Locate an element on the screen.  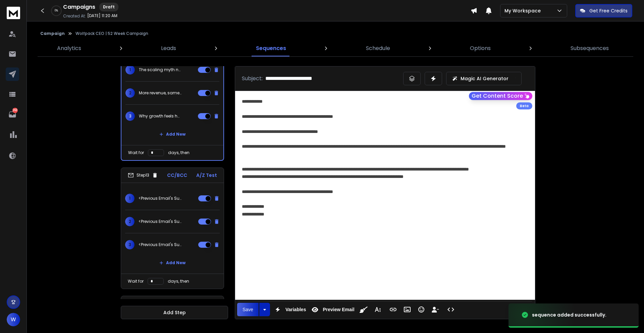
button: Campaign is located at coordinates (52, 33).